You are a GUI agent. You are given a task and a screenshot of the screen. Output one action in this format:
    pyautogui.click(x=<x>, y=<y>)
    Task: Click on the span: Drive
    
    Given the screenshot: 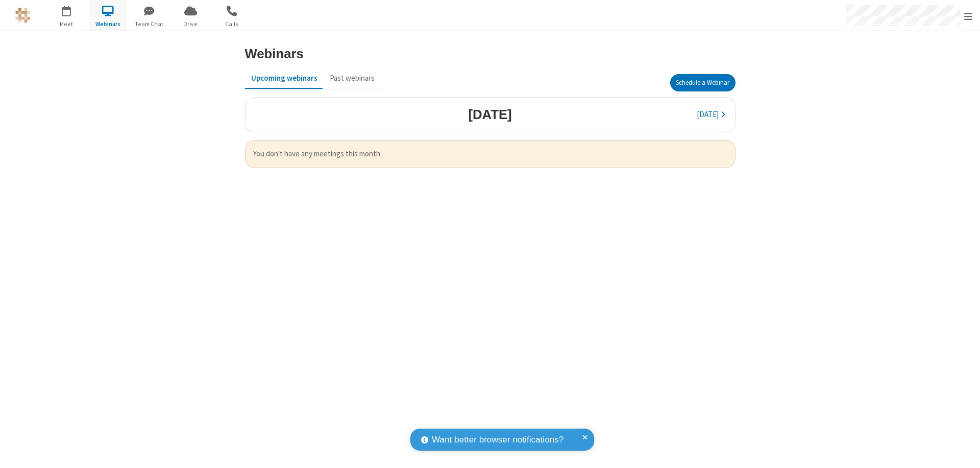 What is the action you would take?
    pyautogui.click(x=190, y=24)
    